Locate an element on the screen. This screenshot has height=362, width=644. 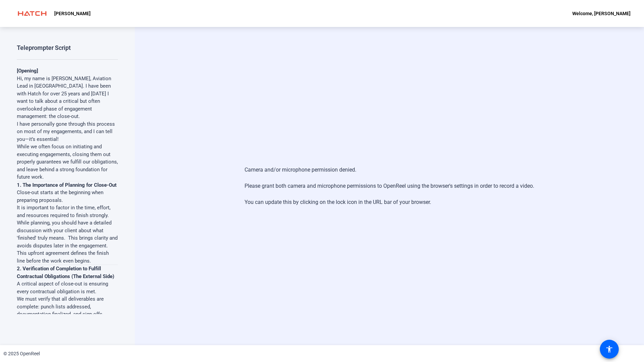
p: While we often focus on initiating and executing engagements, closing them out properly guarantee... is located at coordinates (67, 162).